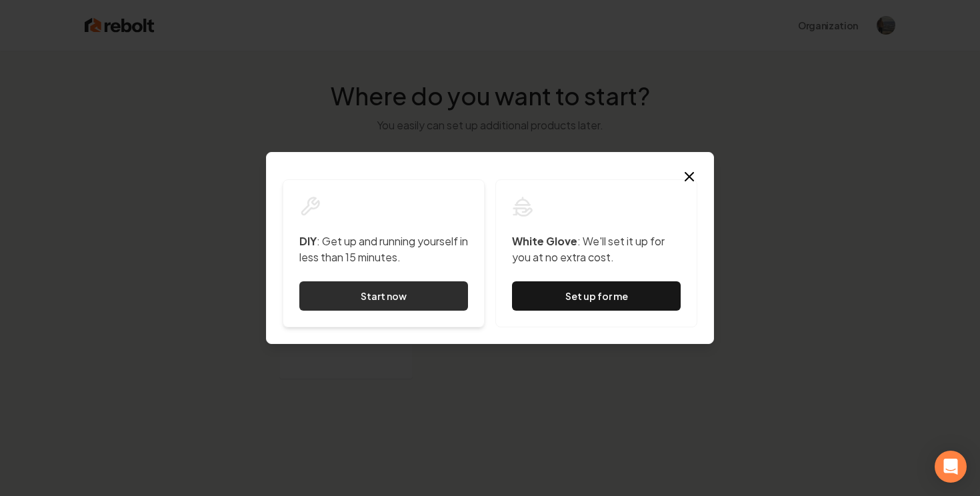 This screenshot has width=980, height=496. What do you see at coordinates (383, 296) in the screenshot?
I see `a: Start now` at bounding box center [383, 296].